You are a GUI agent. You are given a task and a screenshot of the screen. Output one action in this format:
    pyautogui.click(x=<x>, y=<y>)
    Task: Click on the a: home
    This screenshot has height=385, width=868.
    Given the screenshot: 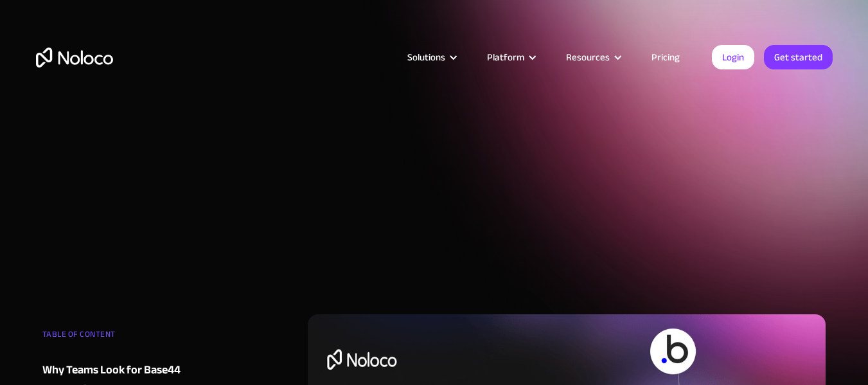 What is the action you would take?
    pyautogui.click(x=75, y=57)
    